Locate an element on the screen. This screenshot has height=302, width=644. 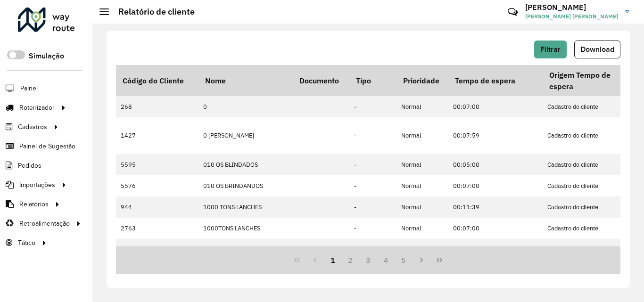
button: 1 is located at coordinates (332, 260).